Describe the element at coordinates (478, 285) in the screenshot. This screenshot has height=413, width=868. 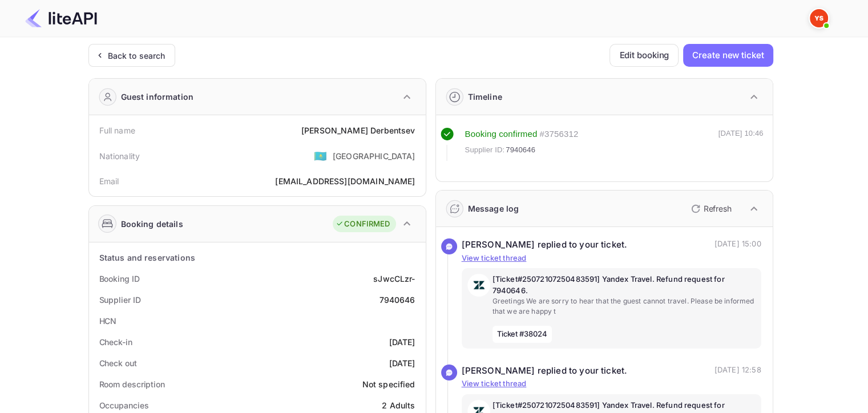
I see `img: AwvSTEc2VUhQAAAAAElFTkSuQmCC` at that location.